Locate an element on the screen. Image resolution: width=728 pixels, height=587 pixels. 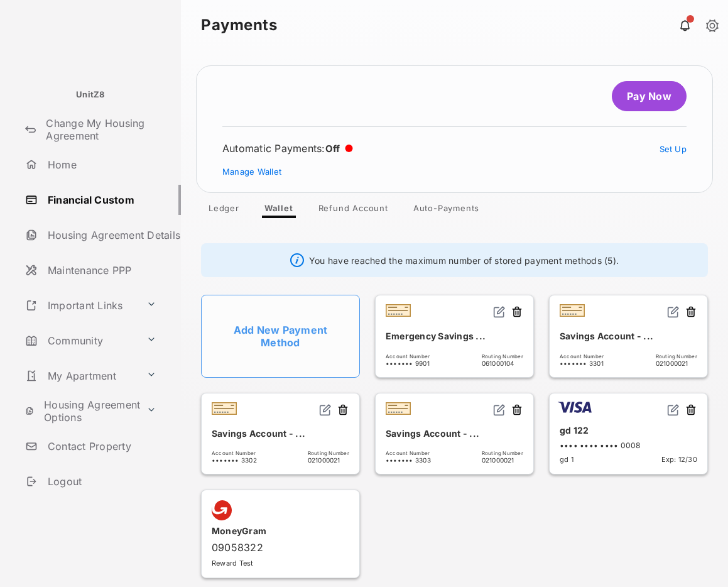
span: 061000104 is located at coordinates (502, 363).